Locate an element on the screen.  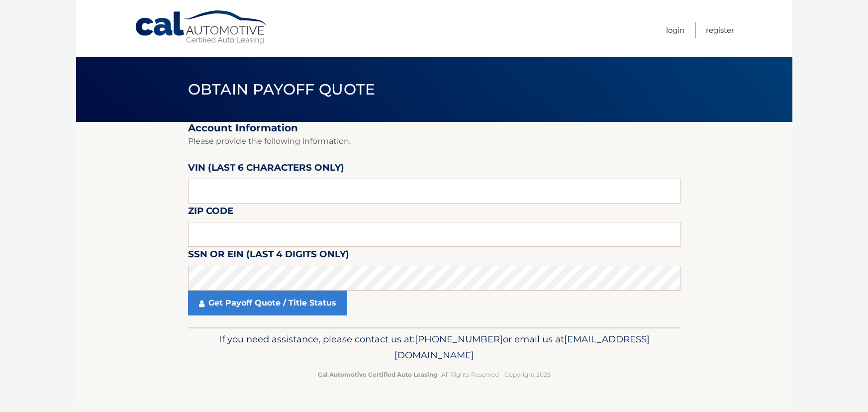
label: Zip Code is located at coordinates (211, 212).